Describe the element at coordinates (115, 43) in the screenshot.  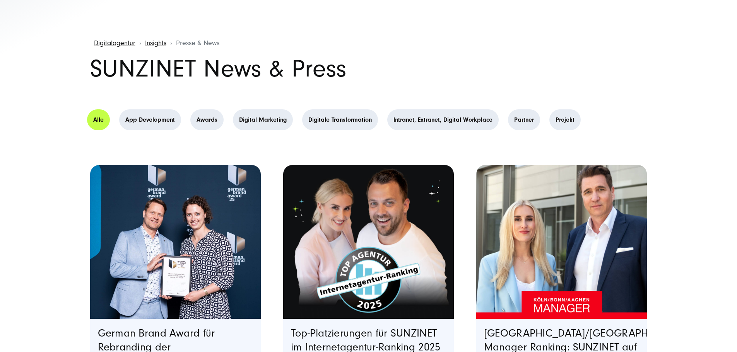
I see `a: Digitalagentur` at that location.